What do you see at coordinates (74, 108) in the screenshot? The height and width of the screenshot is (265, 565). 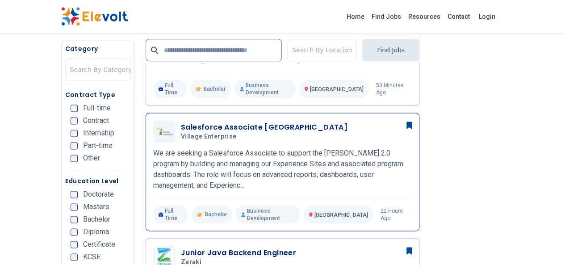 I see `input: Full-time` at bounding box center [74, 108].